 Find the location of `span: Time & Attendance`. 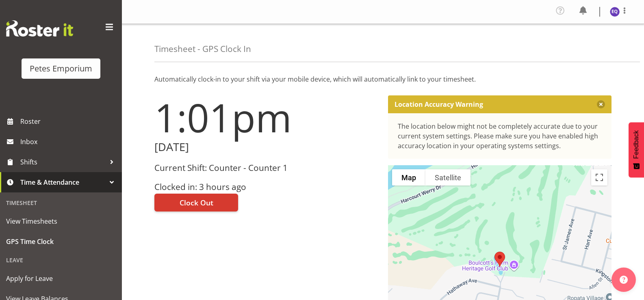

span: Time & Attendance is located at coordinates (63, 182).